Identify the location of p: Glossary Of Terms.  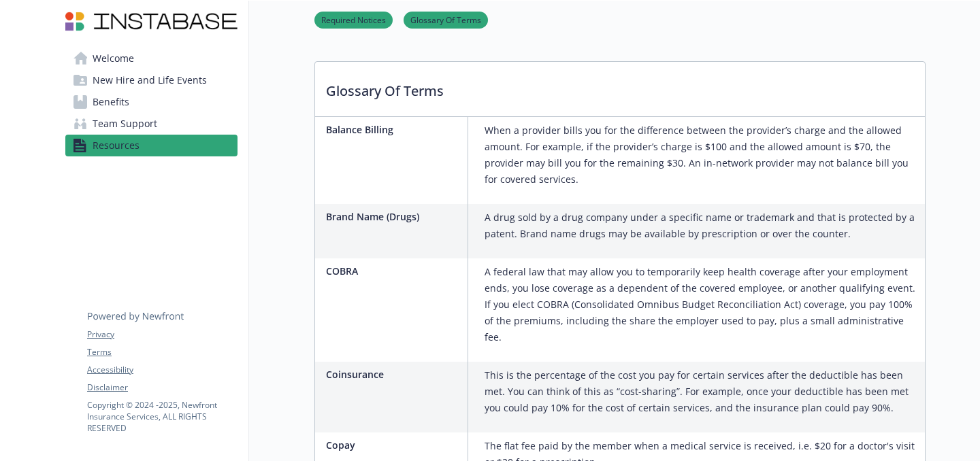
(620, 87).